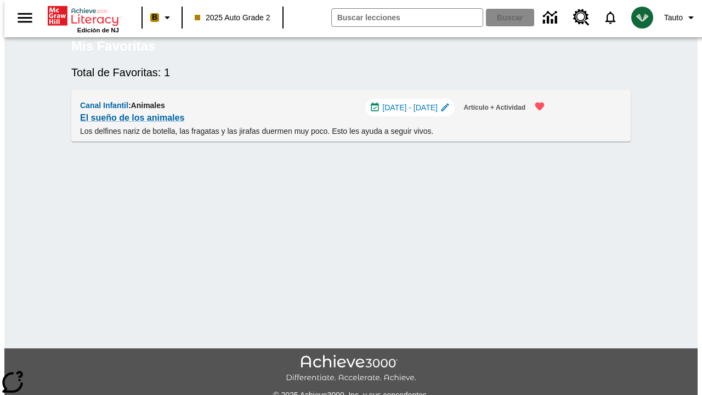  Describe the element at coordinates (407, 18) in the screenshot. I see `input: Buscar campo` at that location.